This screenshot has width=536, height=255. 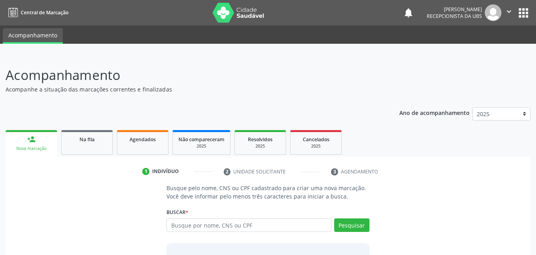 I want to click on p: Ano de acompanhamento, so click(x=435, y=112).